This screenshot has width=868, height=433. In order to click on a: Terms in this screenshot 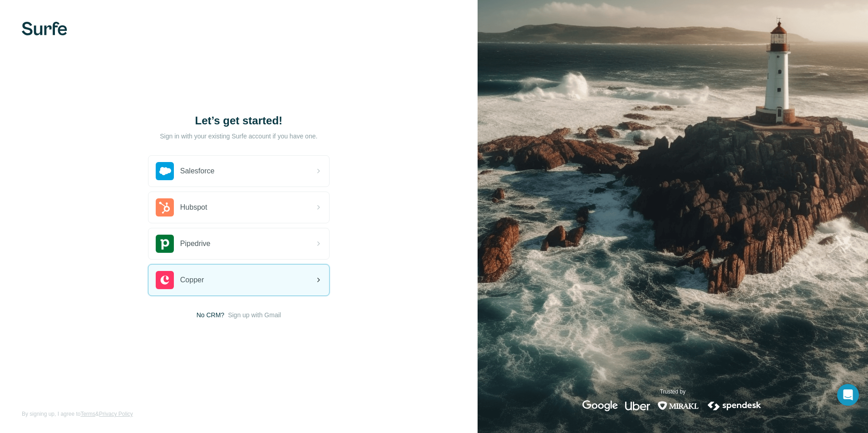, I will do `click(87, 414)`.